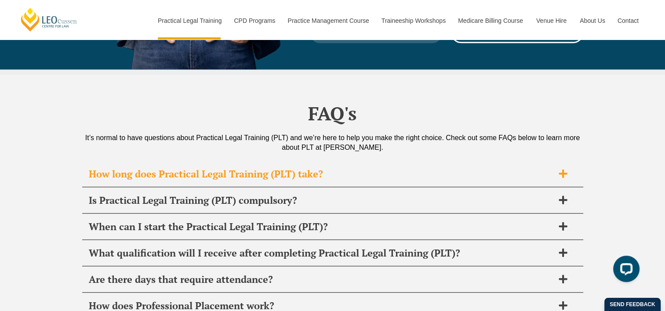 This screenshot has height=311, width=665. I want to click on div: It’s normal to have questions about Practical Legal Training (PLT) and we’re here to help you mak..., so click(333, 143).